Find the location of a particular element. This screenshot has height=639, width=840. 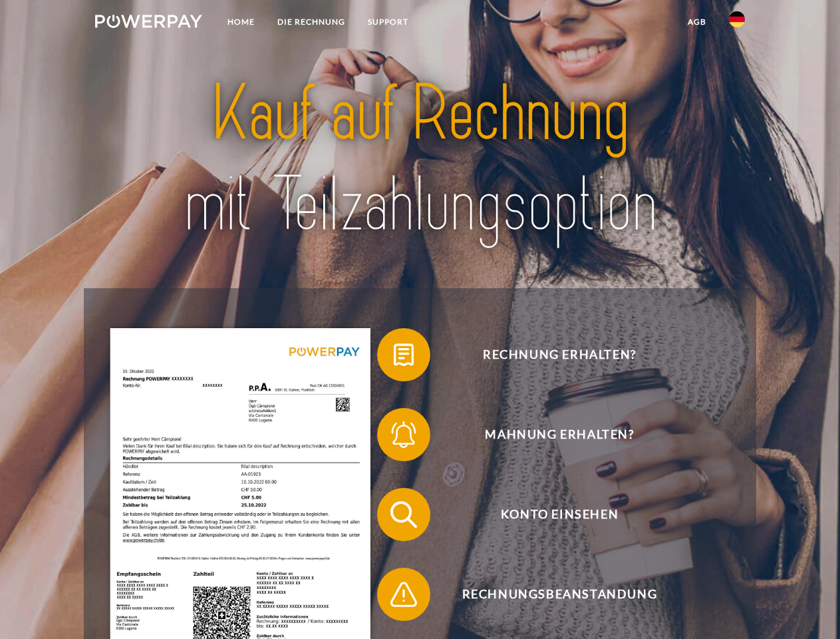

img: title-powerpay_de.svg is located at coordinates (420, 159).